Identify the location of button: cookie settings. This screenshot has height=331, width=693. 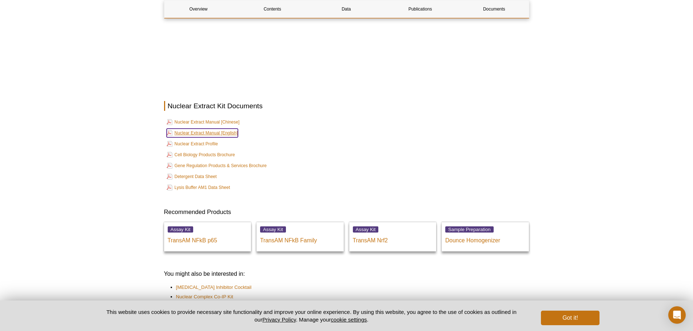
(348, 320).